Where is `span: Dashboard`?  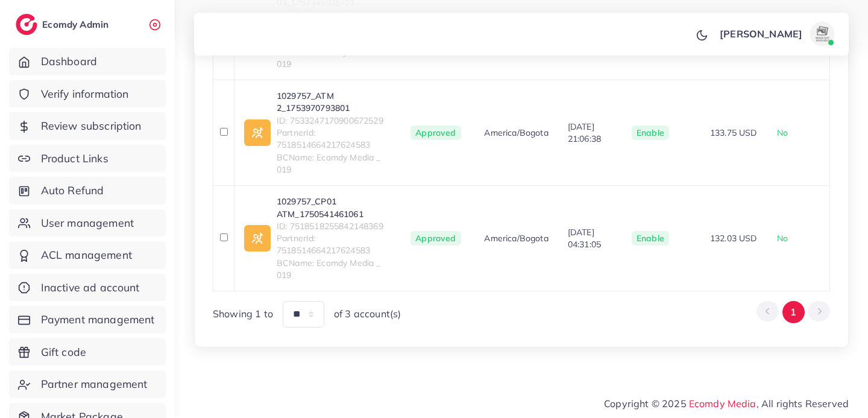 span: Dashboard is located at coordinates (68, 62).